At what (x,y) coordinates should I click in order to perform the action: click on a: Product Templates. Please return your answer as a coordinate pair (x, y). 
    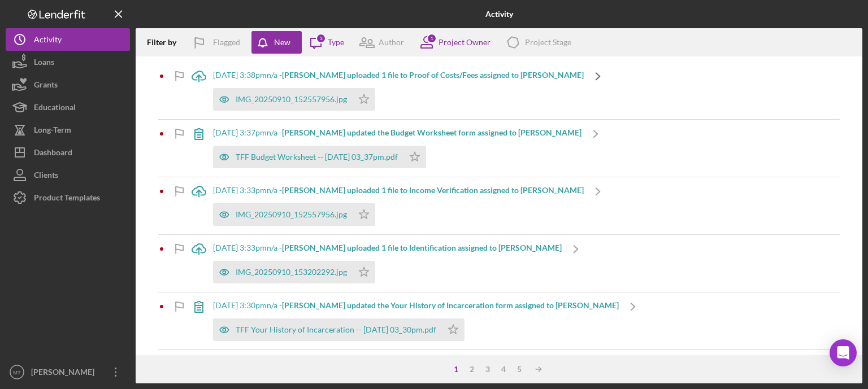
    Looking at the image, I should click on (68, 198).